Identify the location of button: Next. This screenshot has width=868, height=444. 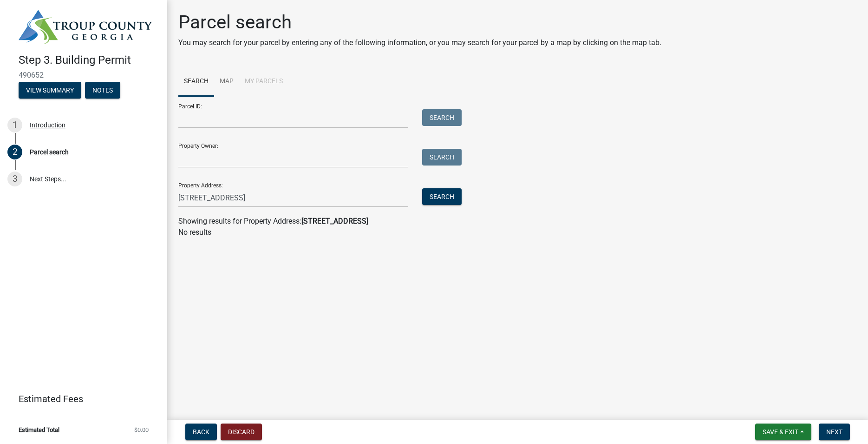
(834, 431).